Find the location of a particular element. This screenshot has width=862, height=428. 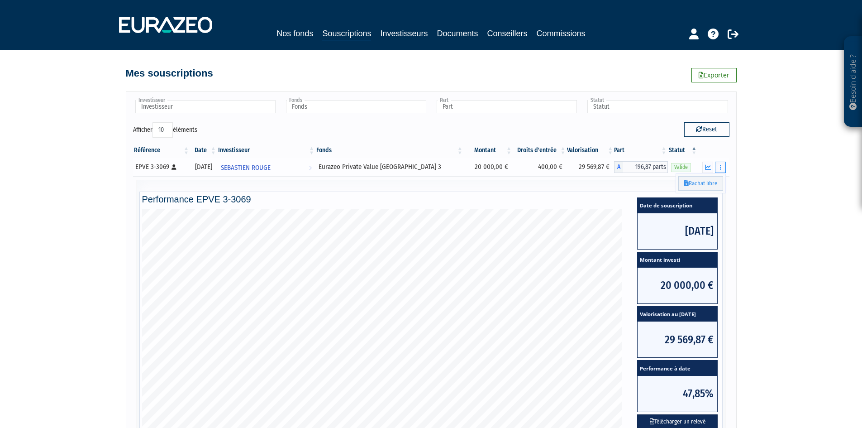

span: 47,85% is located at coordinates (678, 393).